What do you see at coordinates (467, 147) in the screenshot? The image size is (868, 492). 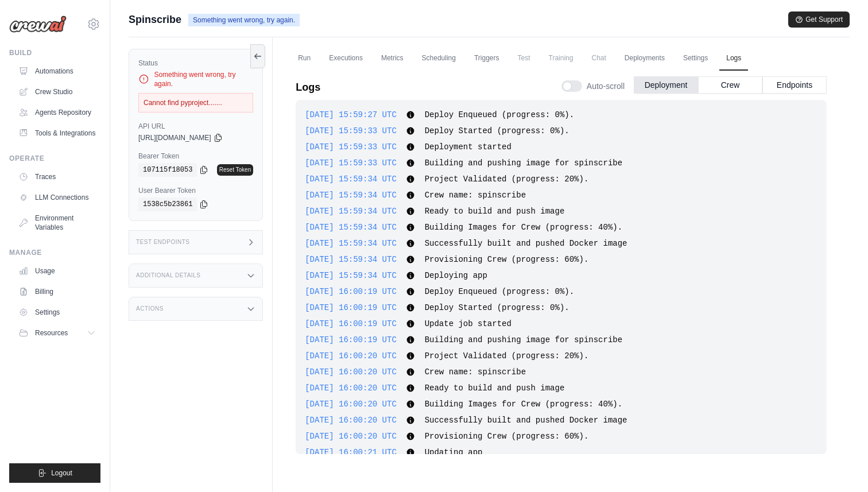 I see `span: Deployment started` at bounding box center [467, 147].